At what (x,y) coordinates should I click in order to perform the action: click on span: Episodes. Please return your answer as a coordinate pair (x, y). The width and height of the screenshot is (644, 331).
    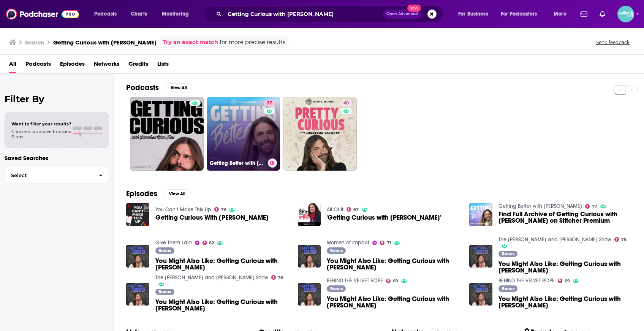
    Looking at the image, I should click on (72, 65).